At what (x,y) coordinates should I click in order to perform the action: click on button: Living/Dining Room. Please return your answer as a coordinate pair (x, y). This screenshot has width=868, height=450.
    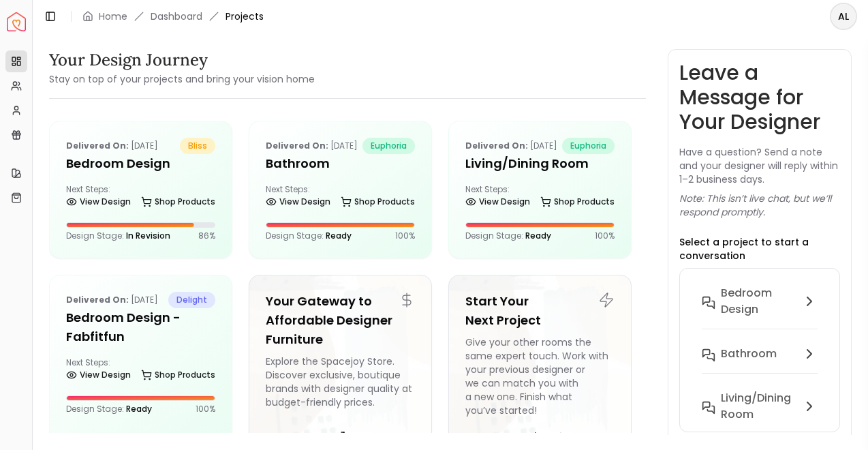
    Looking at the image, I should click on (760, 415).